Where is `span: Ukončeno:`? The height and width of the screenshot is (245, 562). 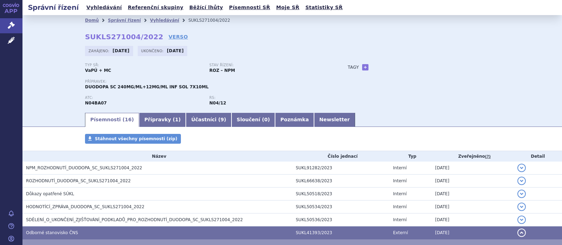 span: Ukončeno: is located at coordinates (153, 51).